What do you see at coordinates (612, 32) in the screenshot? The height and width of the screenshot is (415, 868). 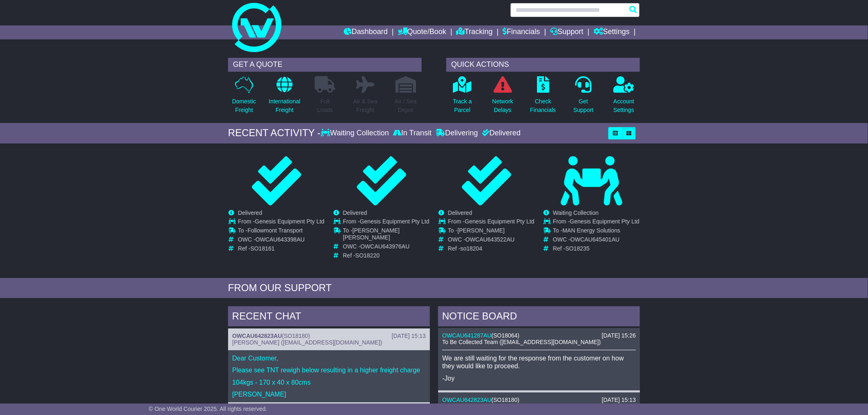 I see `a: Settings` at bounding box center [612, 32].